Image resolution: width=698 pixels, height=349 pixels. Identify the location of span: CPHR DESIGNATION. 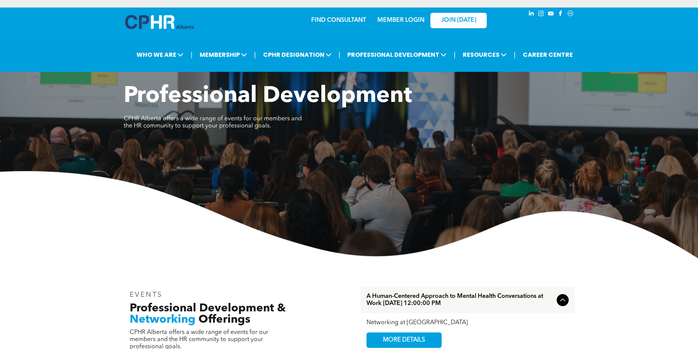
(297, 55).